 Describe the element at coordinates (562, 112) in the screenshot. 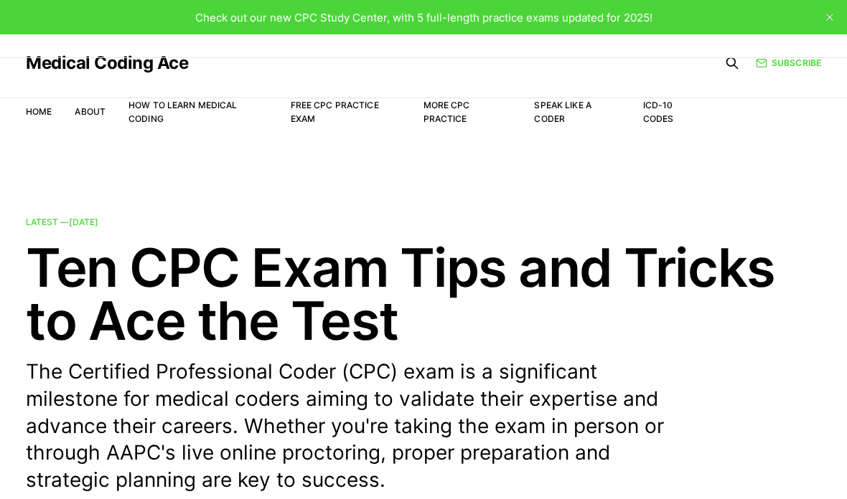

I see `a: Speak Like a Coder` at that location.